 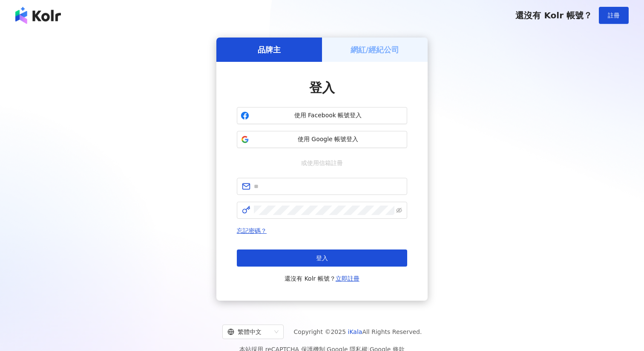 I want to click on button: 登入, so click(x=322, y=258).